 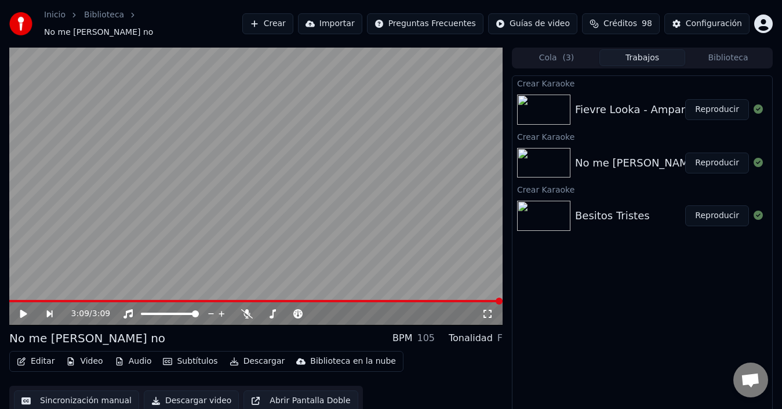 What do you see at coordinates (620, 24) in the screenshot?
I see `span: Créditos` at bounding box center [620, 24].